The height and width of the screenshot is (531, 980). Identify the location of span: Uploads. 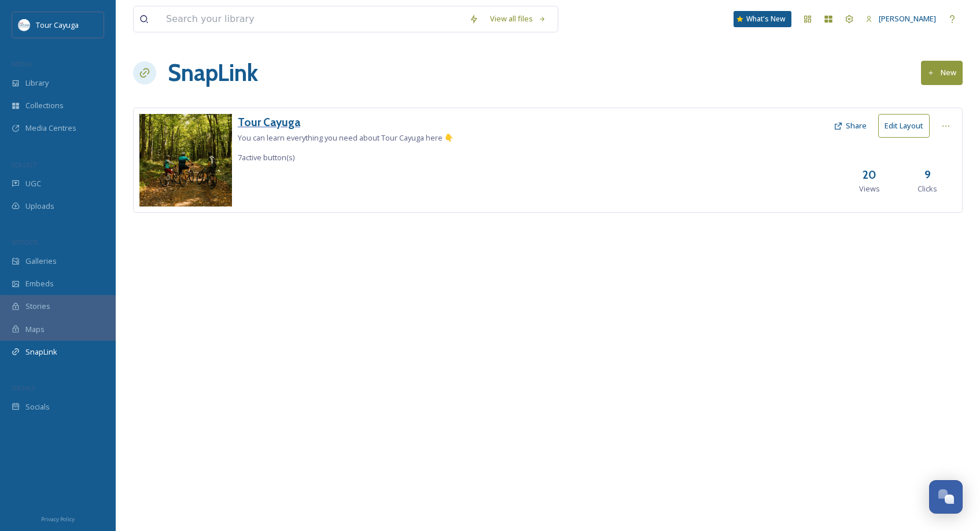
(40, 205).